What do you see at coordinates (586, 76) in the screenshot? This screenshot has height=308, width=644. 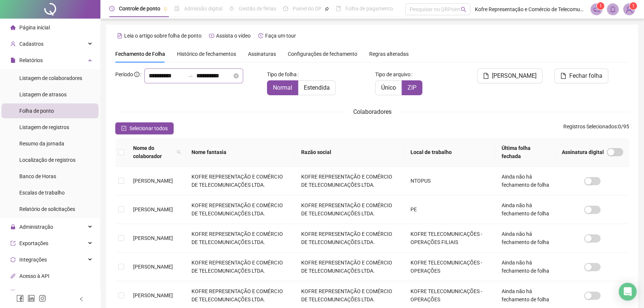 I see `span: Fechar folha` at bounding box center [586, 76].